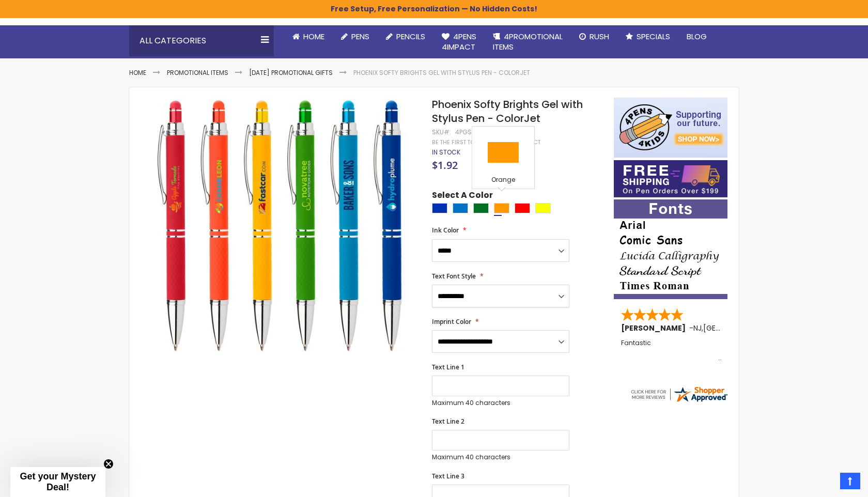 This screenshot has width=868, height=497. Describe the element at coordinates (57, 481) in the screenshot. I see `span: Get your Mystery Deal!` at that location.